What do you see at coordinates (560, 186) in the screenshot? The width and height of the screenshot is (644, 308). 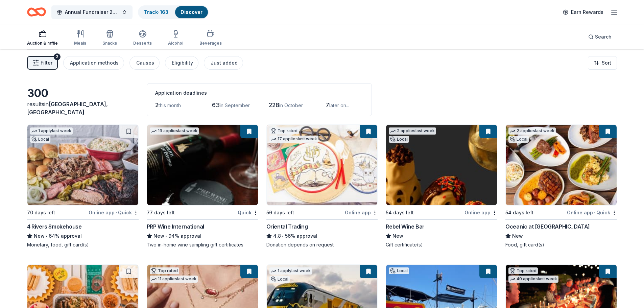 I see `a: Image for Oceanic at Pompano Beach2 applieslast weekLocal54 days leftOnline app•QuickOceanic at [...` at bounding box center [560, 186].